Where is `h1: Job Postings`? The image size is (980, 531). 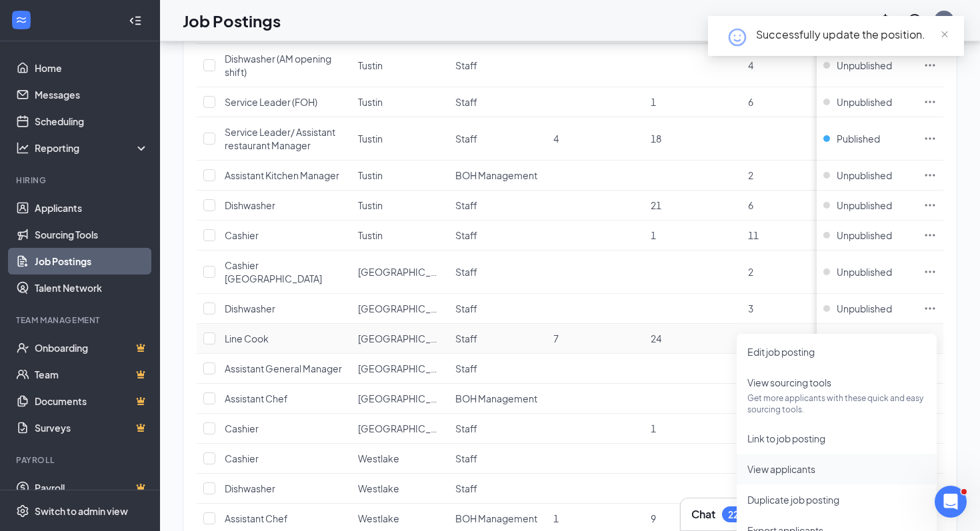
h1: Job Postings is located at coordinates (232, 21).